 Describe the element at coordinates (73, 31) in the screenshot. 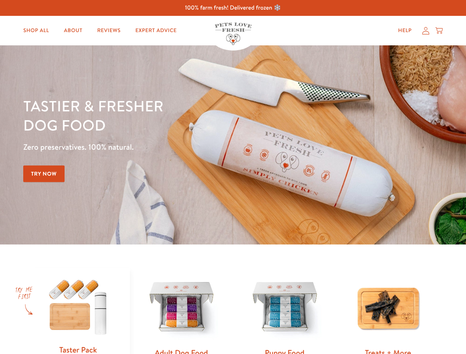

I see `a: About` at that location.